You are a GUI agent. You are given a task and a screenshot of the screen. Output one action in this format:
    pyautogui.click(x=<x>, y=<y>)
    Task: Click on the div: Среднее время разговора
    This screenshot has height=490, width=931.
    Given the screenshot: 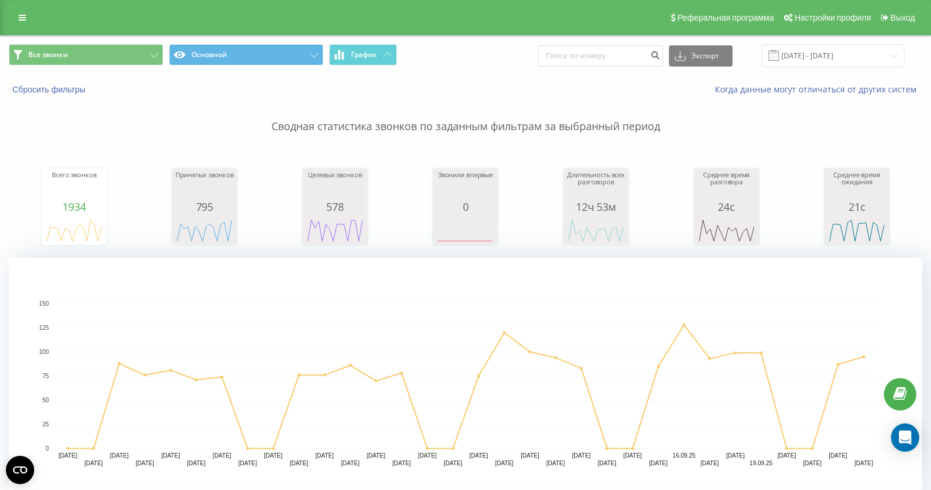 What is the action you would take?
    pyautogui.click(x=726, y=186)
    